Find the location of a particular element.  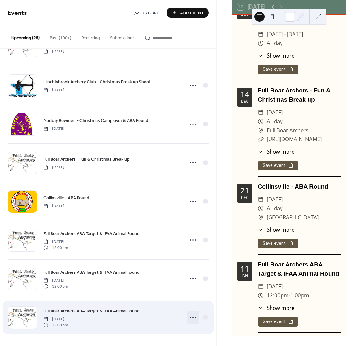

a: Add Event is located at coordinates (188, 13).